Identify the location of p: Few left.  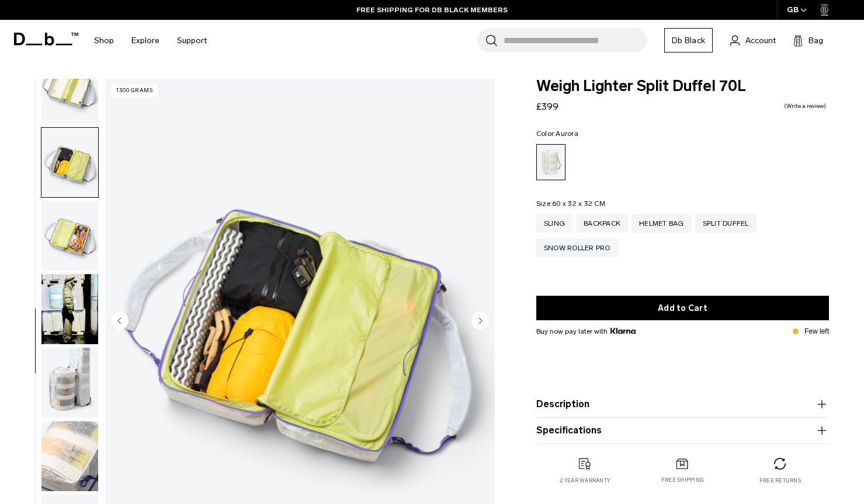
(816, 332).